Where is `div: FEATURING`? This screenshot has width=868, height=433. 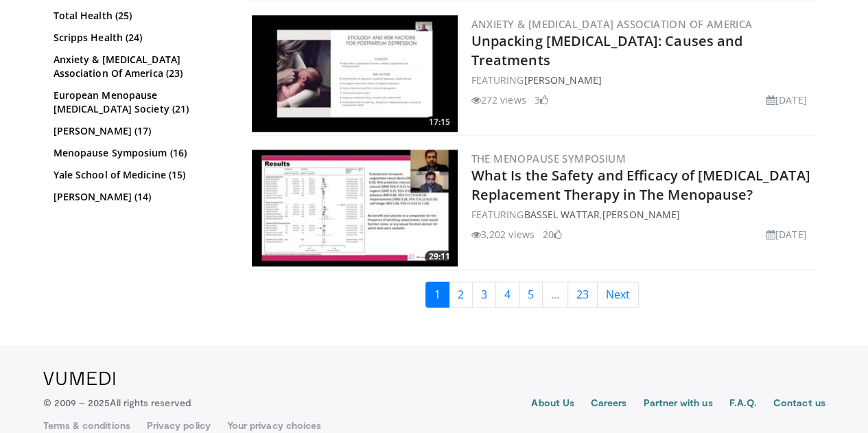 div: FEATURING is located at coordinates (641, 79).